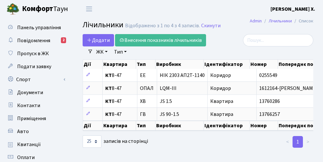  What do you see at coordinates (160, 40) in the screenshot?
I see `a: Внесення показників лічильників` at bounding box center [160, 40].